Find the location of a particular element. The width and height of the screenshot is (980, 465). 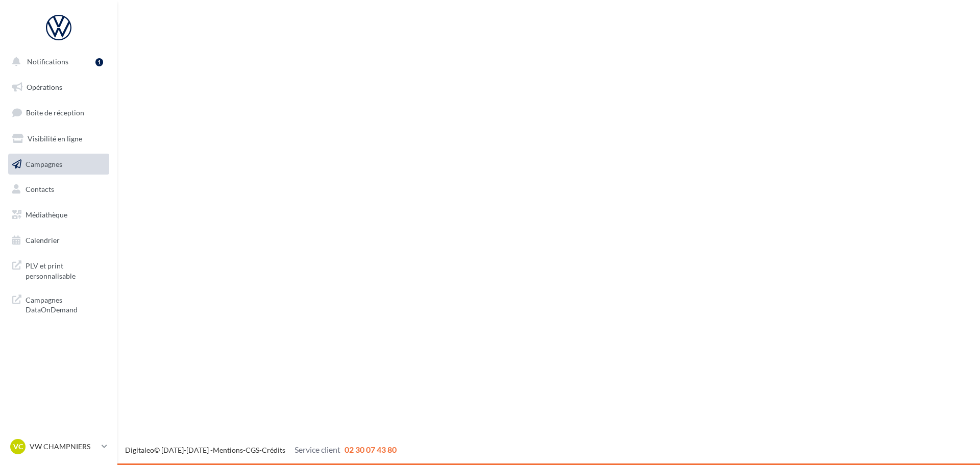

span: Service client is located at coordinates (318, 449).